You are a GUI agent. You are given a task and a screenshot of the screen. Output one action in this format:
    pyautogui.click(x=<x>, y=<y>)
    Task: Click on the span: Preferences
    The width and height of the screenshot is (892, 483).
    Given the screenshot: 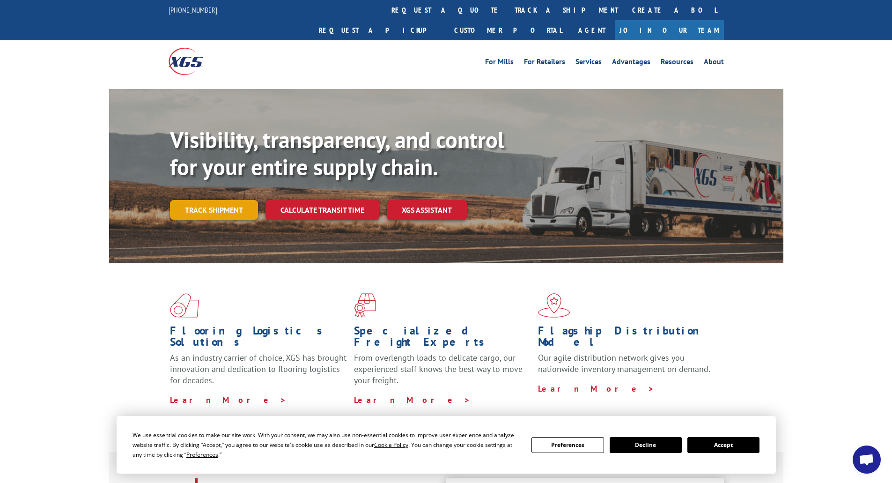 What is the action you would take?
    pyautogui.click(x=202, y=454)
    